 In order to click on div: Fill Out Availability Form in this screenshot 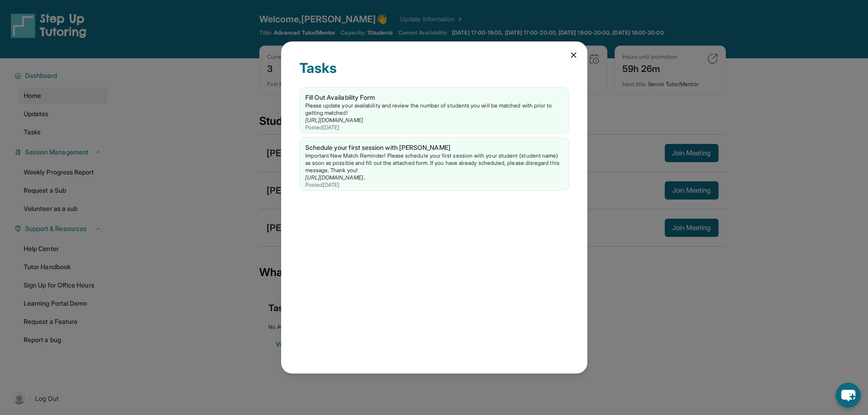, I will do `click(434, 97)`.